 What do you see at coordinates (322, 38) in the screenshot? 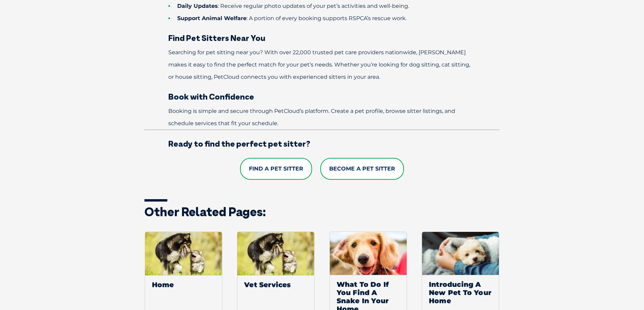
I see `h3: Find Pet Sitters Near You` at bounding box center [322, 38].